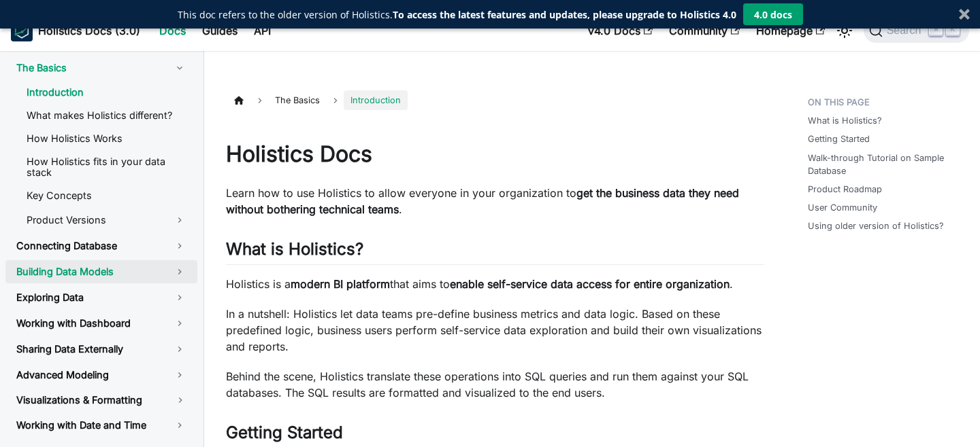  Describe the element at coordinates (495, 100) in the screenshot. I see `nav: Breadcrumbs` at that location.